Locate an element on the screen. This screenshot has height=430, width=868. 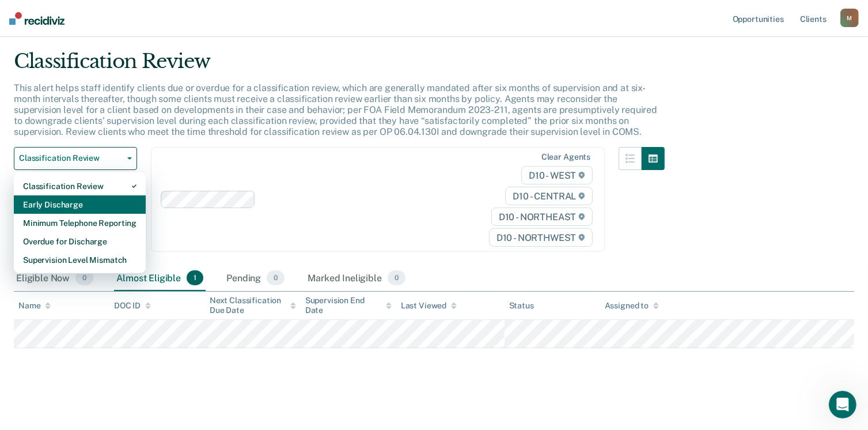
div: Status is located at coordinates (521, 305).